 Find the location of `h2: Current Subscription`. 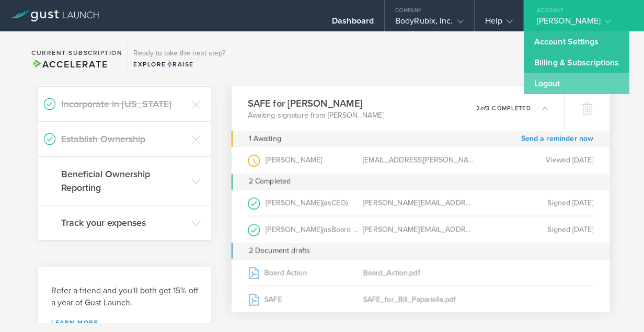

h2: Current Subscription is located at coordinates (77, 52).